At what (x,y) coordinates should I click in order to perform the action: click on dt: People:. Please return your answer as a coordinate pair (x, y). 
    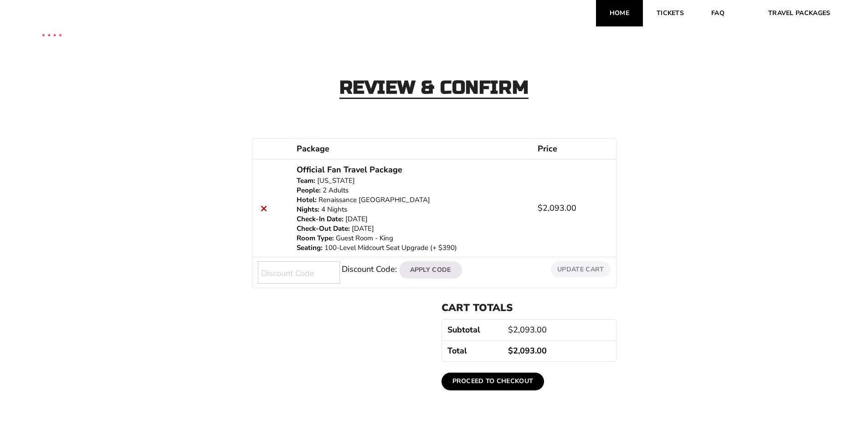
    Looking at the image, I should click on (309, 190).